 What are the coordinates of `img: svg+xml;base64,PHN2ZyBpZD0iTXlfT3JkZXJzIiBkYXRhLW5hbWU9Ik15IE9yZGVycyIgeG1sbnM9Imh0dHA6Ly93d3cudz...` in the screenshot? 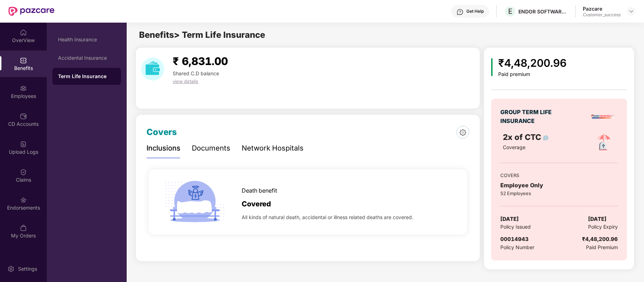 It's located at (24, 228).